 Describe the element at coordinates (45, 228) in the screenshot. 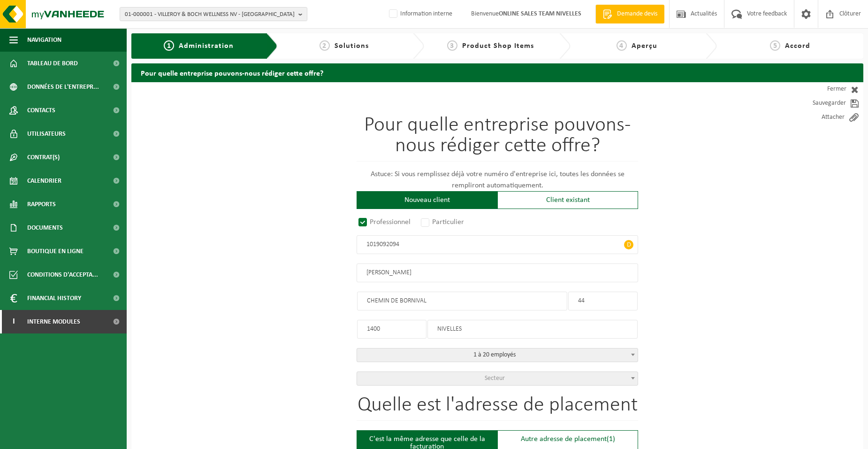

I see `span: Documents` at that location.